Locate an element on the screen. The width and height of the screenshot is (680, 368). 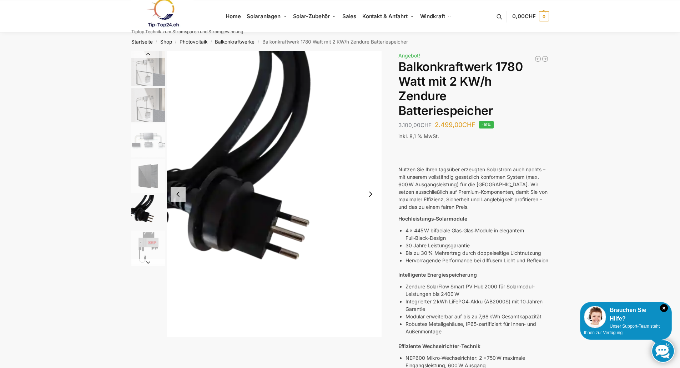
strong: Effiziente Wechselrichter‑Technik is located at coordinates (440, 346).